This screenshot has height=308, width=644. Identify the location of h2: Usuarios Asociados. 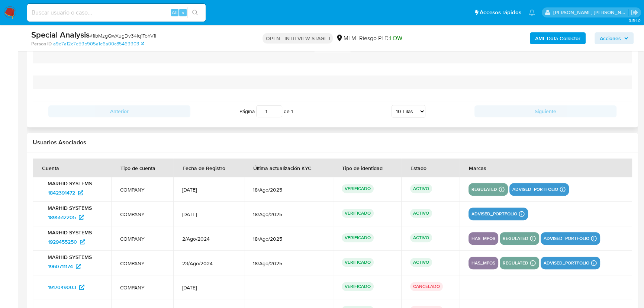
(333, 143).